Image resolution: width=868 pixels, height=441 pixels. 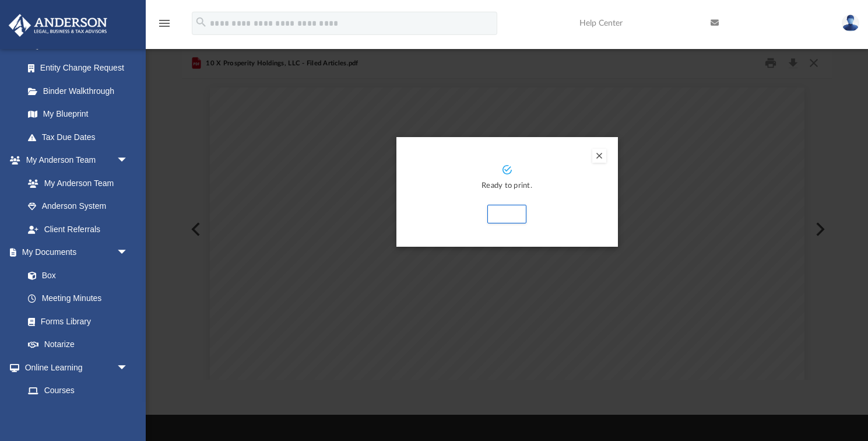 I want to click on p: Ready to print., so click(x=507, y=186).